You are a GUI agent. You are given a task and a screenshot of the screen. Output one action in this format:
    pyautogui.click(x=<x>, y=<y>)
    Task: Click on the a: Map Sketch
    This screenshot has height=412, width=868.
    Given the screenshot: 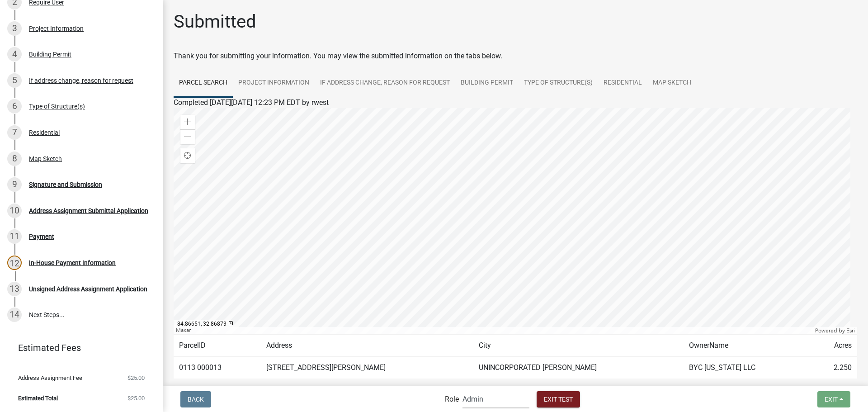 What is the action you would take?
    pyautogui.click(x=672, y=83)
    